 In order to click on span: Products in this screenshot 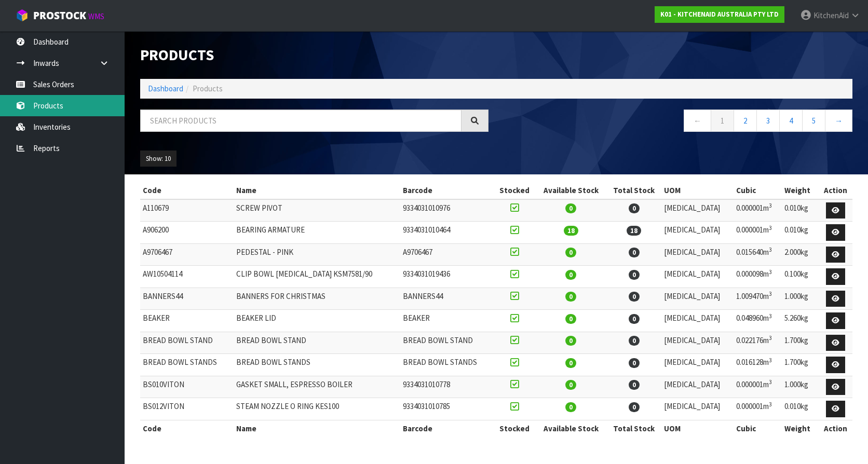, I will do `click(208, 88)`.